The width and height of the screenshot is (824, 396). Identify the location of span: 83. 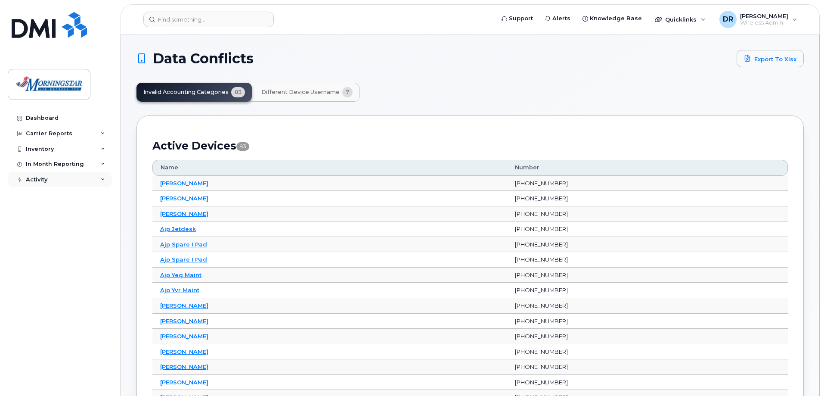
(243, 146).